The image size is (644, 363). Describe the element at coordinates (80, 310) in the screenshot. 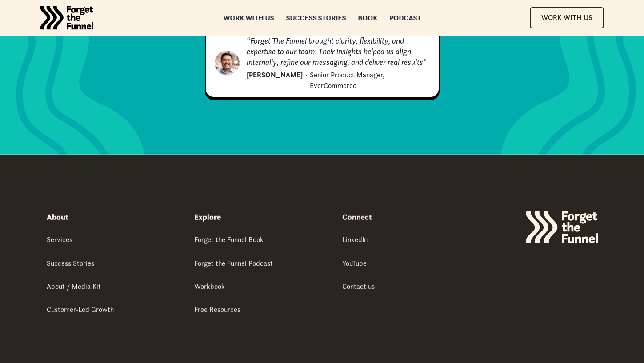

I see `a: Customer-Led Growth` at that location.